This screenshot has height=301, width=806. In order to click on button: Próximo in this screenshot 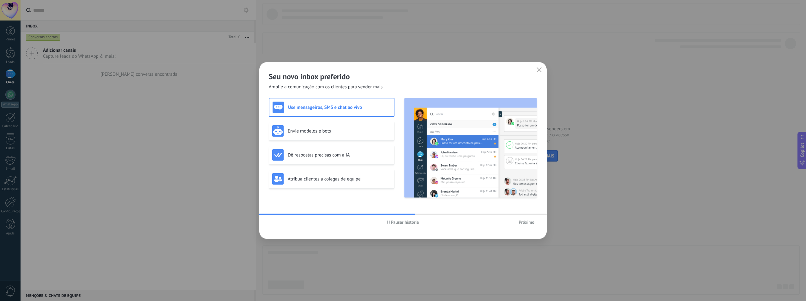, I will do `click(527, 222)`.